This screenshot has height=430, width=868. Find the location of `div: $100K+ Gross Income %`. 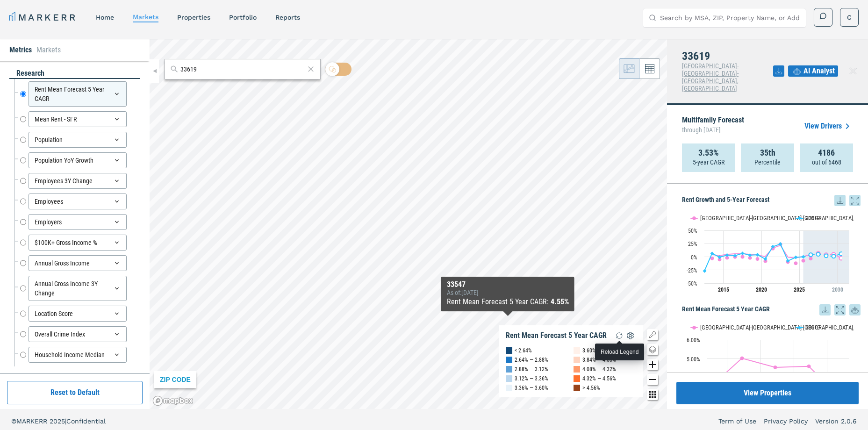

div: $100K+ Gross Income % is located at coordinates (77, 243).